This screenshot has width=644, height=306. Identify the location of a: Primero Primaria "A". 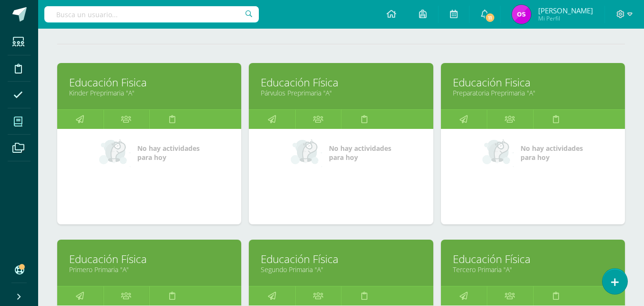
(149, 269).